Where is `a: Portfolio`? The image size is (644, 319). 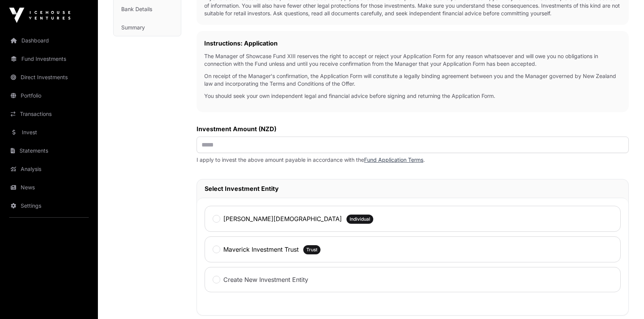
a: Portfolio is located at coordinates (49, 95).